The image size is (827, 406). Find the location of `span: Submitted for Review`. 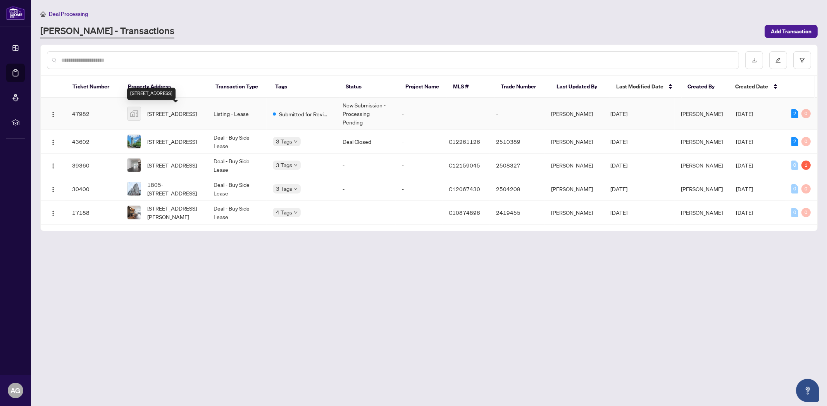

span: Submitted for Review is located at coordinates (304, 114).